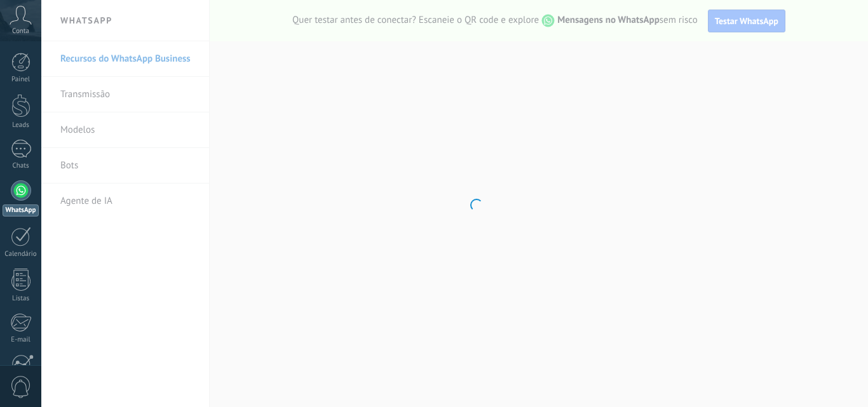  I want to click on div: Listas, so click(21, 299).